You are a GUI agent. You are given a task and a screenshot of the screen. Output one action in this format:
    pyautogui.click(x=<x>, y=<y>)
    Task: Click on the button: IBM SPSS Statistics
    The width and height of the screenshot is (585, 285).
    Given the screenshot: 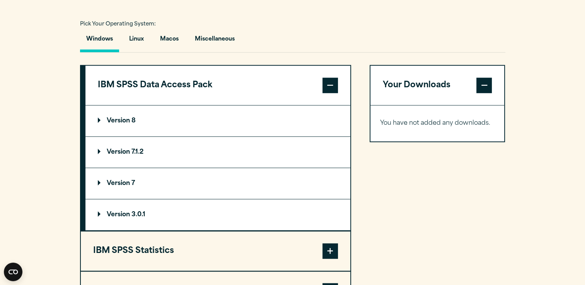 What is the action you would take?
    pyautogui.click(x=215, y=251)
    